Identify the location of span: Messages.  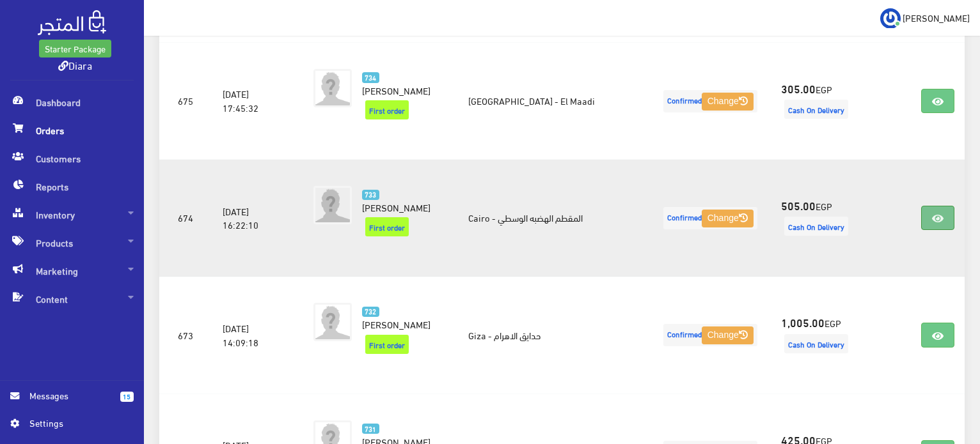
(70, 395).